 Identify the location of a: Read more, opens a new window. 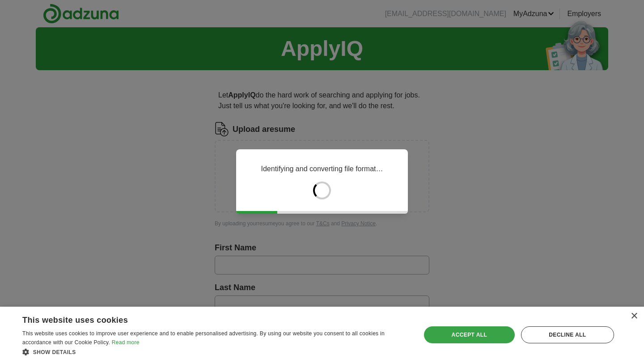
(126, 342).